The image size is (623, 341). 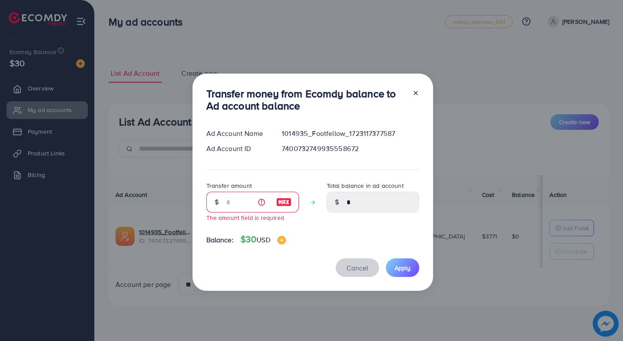 I want to click on div: Ad Account ID, so click(x=237, y=148).